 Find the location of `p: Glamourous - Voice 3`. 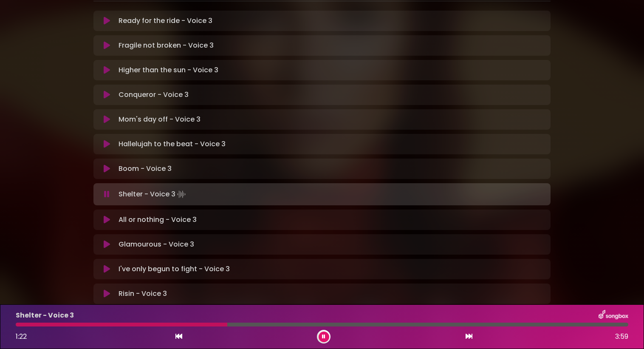

p: Glamourous - Voice 3 is located at coordinates (156, 245).